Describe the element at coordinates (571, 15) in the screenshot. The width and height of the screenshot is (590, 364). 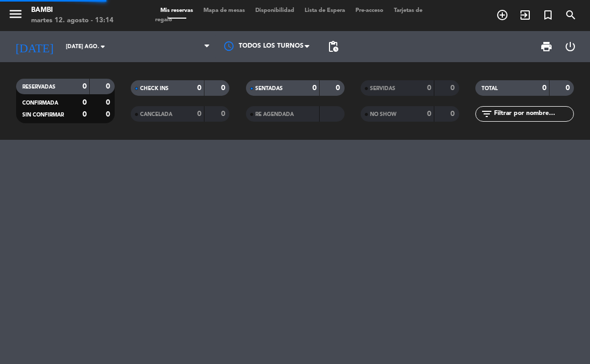
I see `i: search` at that location.